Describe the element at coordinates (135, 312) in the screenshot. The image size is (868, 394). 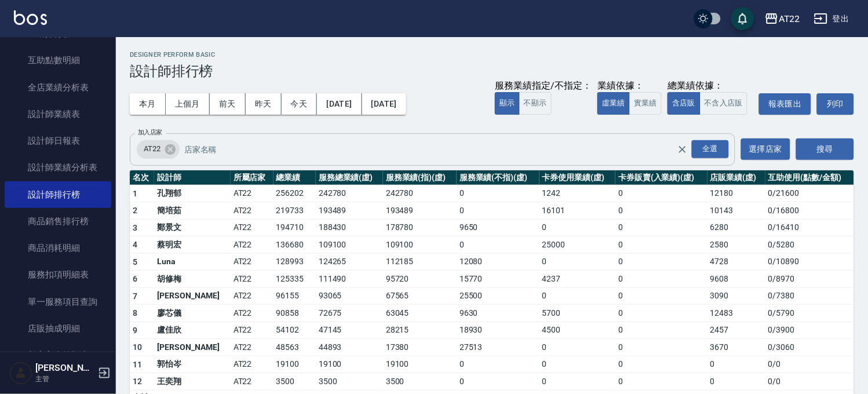
I see `span: 8` at that location.